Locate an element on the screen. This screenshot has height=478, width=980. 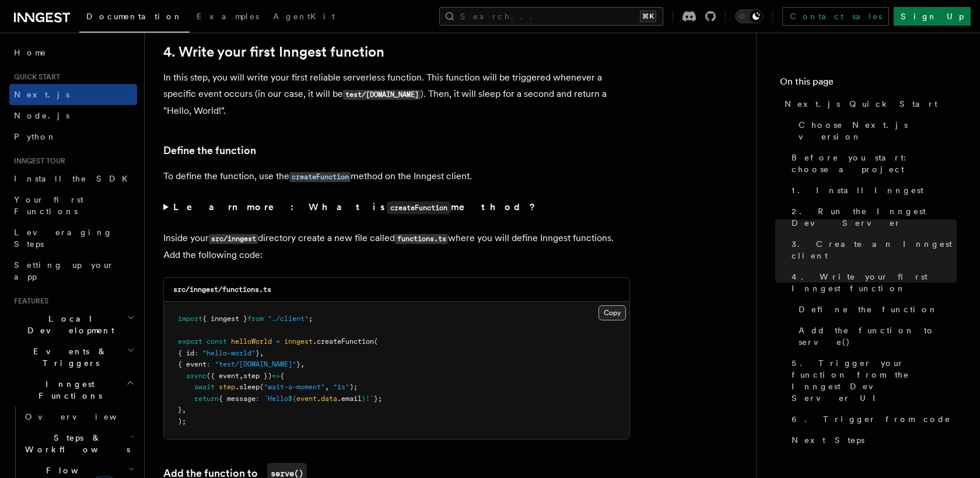
span: Add the function to serve() is located at coordinates (877, 336).